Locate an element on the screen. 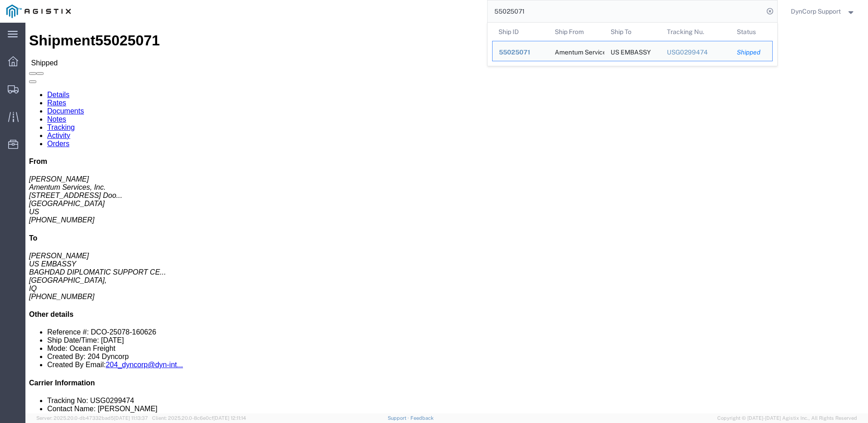  a: Support is located at coordinates (399, 418).